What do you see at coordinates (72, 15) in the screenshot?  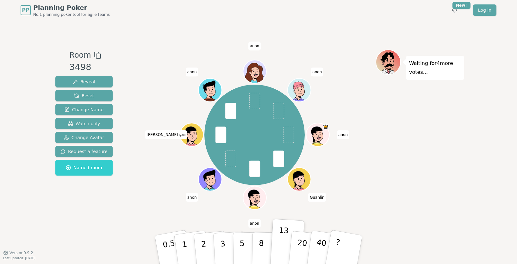 I see `span: No.1 planning poker tool for agile teams` at bounding box center [72, 15].